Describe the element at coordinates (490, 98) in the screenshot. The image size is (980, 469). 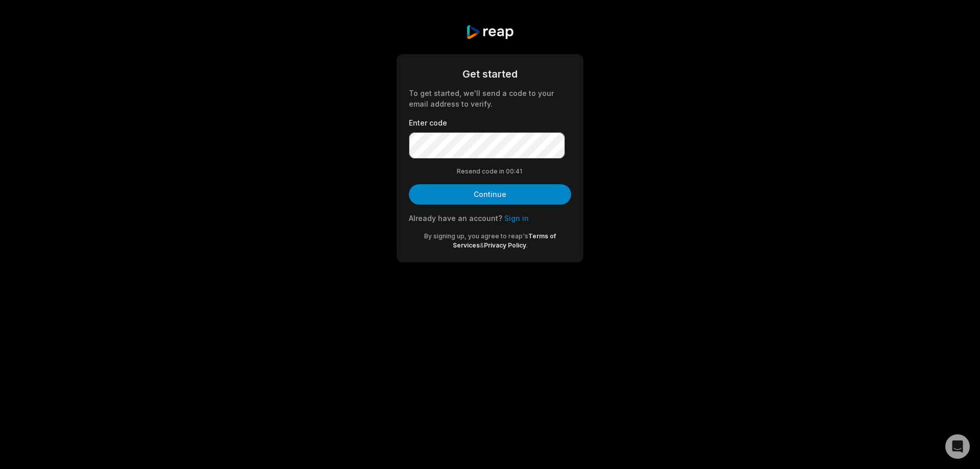
I see `div: To get started, we'll send a code to your email address to verify.` at that location.